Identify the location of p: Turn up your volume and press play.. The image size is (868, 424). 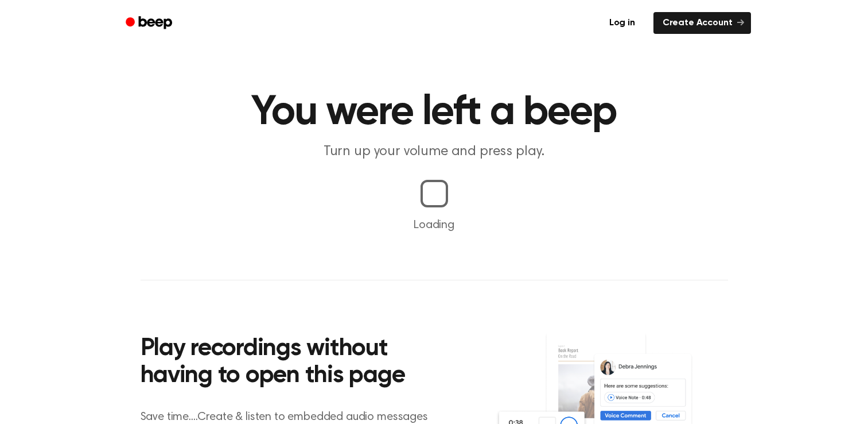
(434, 151).